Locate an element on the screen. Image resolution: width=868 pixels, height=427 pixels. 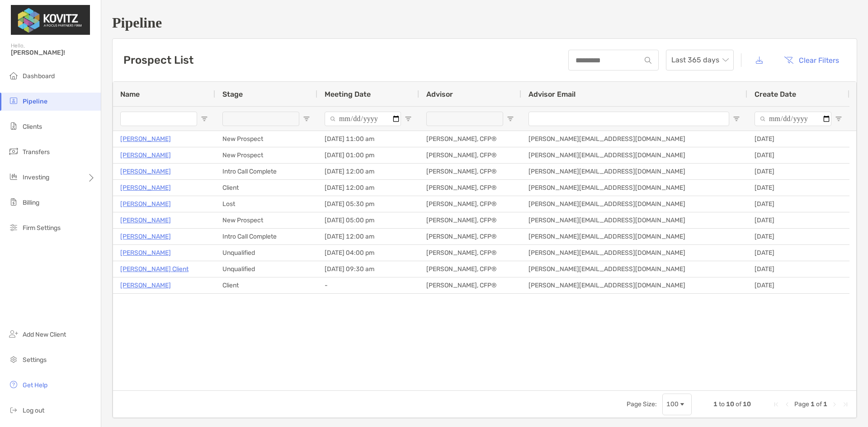
span: Get Help is located at coordinates (35, 385).